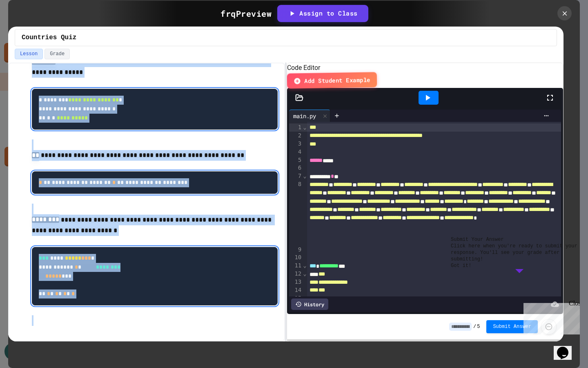 This screenshot has width=588, height=368. I want to click on button: Add Student Example, so click(332, 80).